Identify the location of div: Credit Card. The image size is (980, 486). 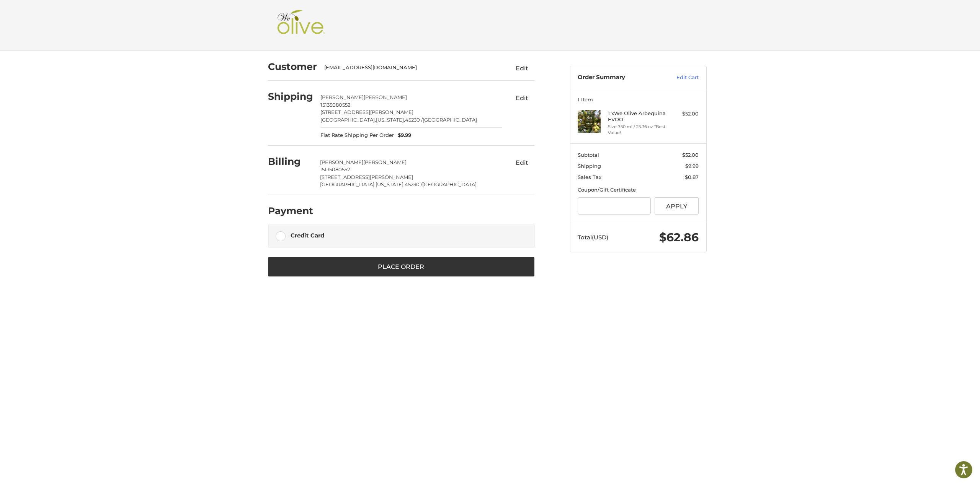
(308, 235).